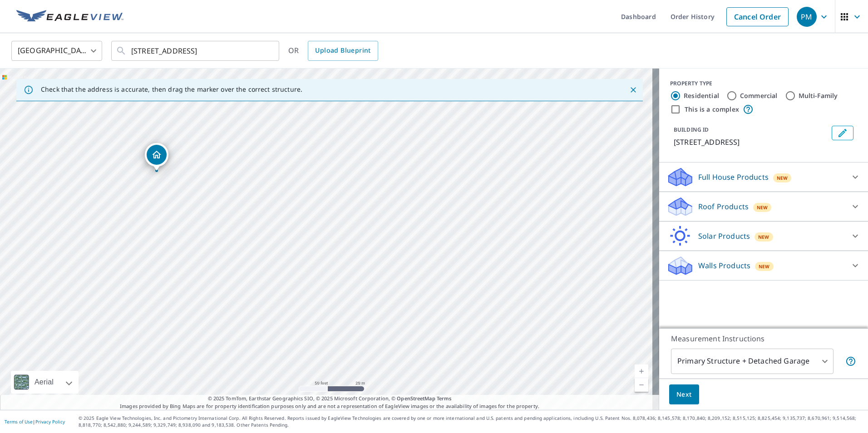 Image resolution: width=868 pixels, height=433 pixels. I want to click on a: Terms of Use, so click(19, 422).